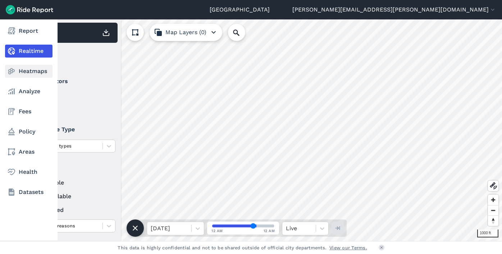 Image resolution: width=502 pixels, height=254 pixels. I want to click on label: unavailable, so click(72, 196).